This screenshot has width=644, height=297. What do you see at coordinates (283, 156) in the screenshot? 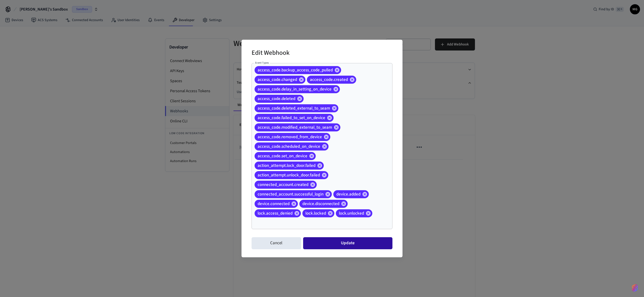
I see `span: access_code.set_on_device` at bounding box center [283, 156].